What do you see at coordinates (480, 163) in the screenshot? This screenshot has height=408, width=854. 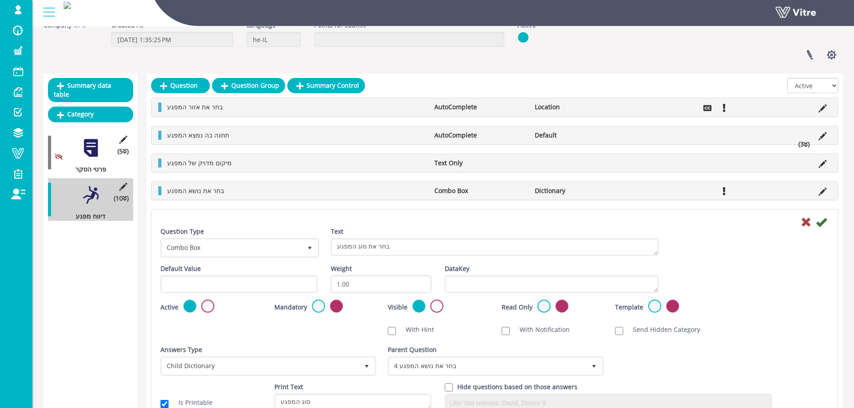 I see `li: Text Only` at bounding box center [480, 163].